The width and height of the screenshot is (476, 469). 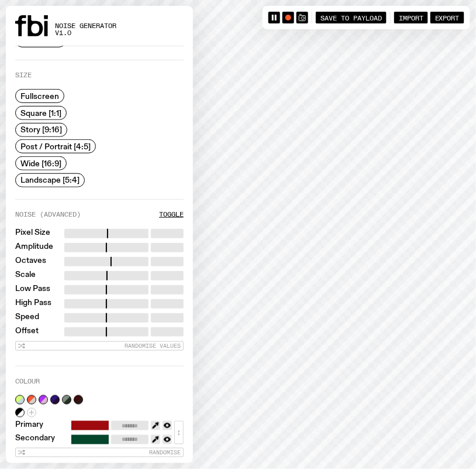 I want to click on span: Randomise Values, so click(x=152, y=345).